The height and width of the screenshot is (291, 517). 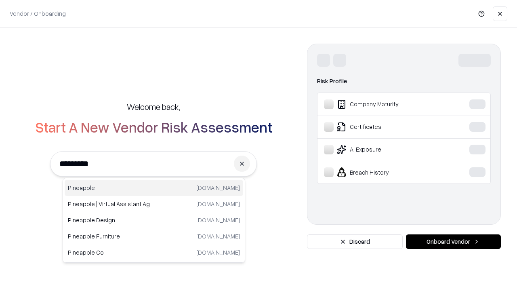 What do you see at coordinates (384, 172) in the screenshot?
I see `div: Breach History` at bounding box center [384, 172].